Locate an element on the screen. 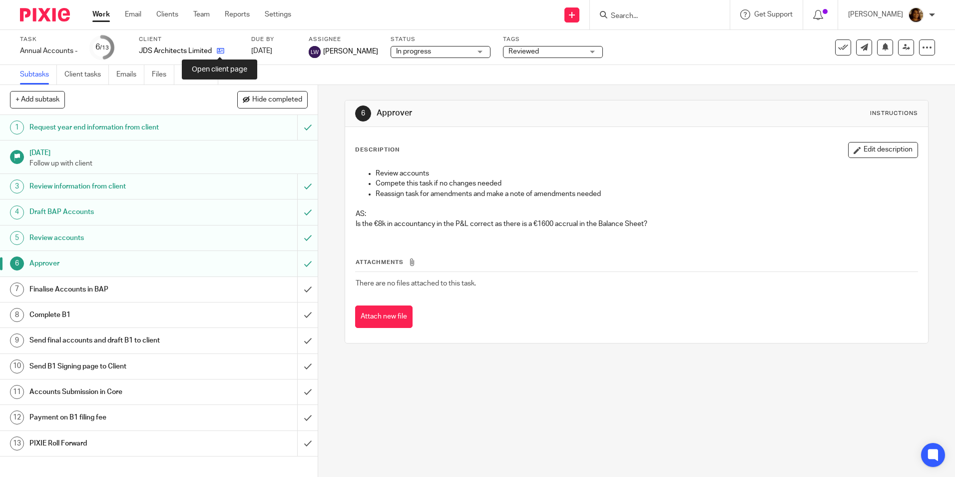 The width and height of the screenshot is (955, 477). label: Client is located at coordinates (189, 39).